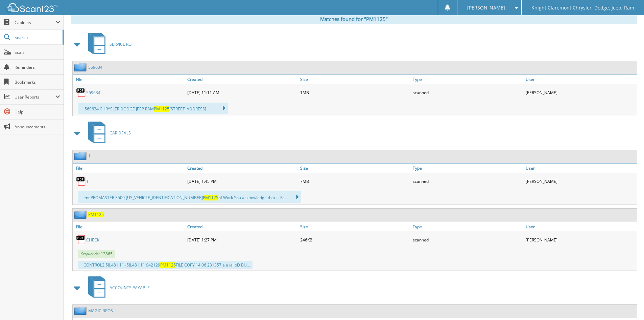 This screenshot has height=320, width=644. What do you see at coordinates (355, 92) in the screenshot?
I see `div: 1MB` at bounding box center [355, 92].